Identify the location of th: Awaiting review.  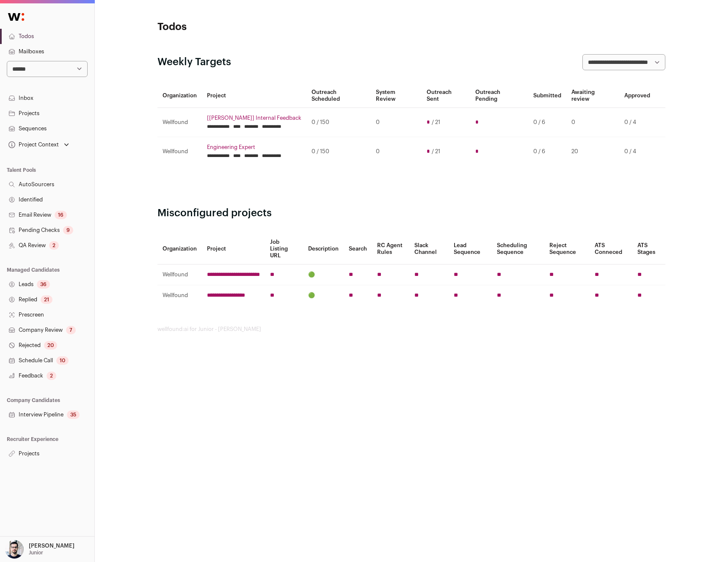
(593, 96).